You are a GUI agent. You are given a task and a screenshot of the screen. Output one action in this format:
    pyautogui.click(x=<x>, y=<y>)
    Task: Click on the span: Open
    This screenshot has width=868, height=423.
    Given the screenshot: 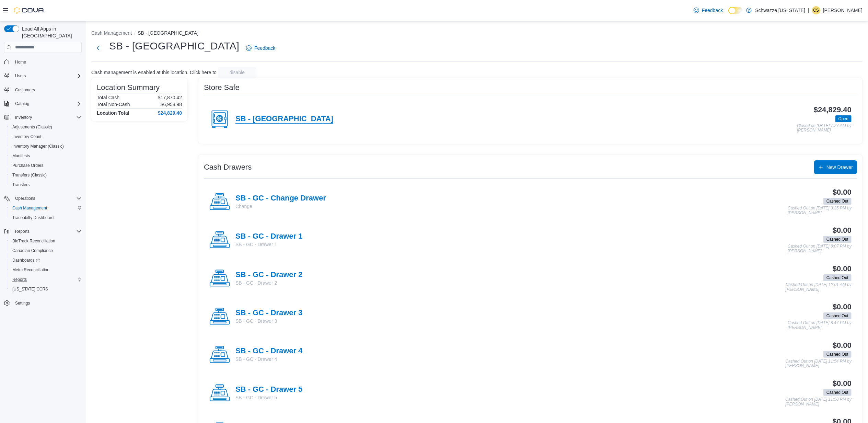 What is the action you would take?
    pyautogui.click(x=843, y=119)
    